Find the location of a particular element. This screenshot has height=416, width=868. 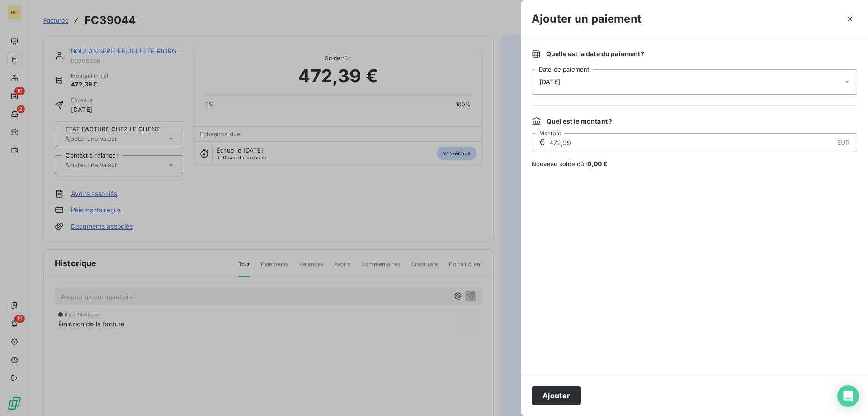

button: Ajouter is located at coordinates (556, 396).